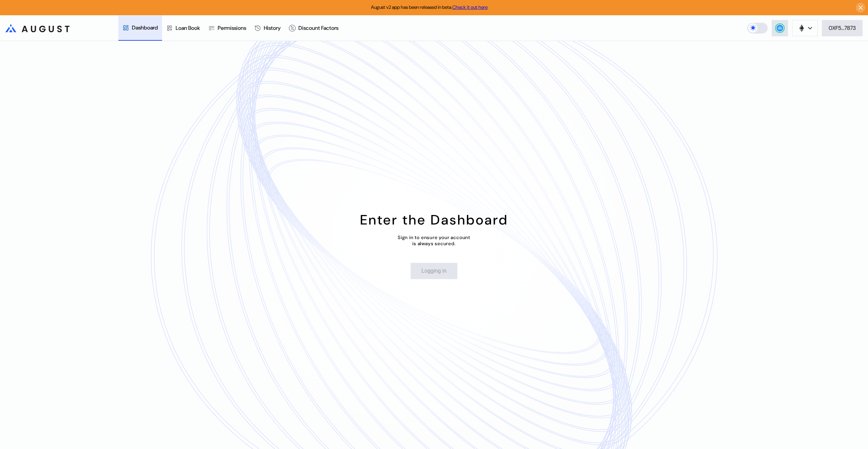 This screenshot has width=868, height=449. What do you see at coordinates (318, 28) in the screenshot?
I see `div: Discount Factors` at bounding box center [318, 28].